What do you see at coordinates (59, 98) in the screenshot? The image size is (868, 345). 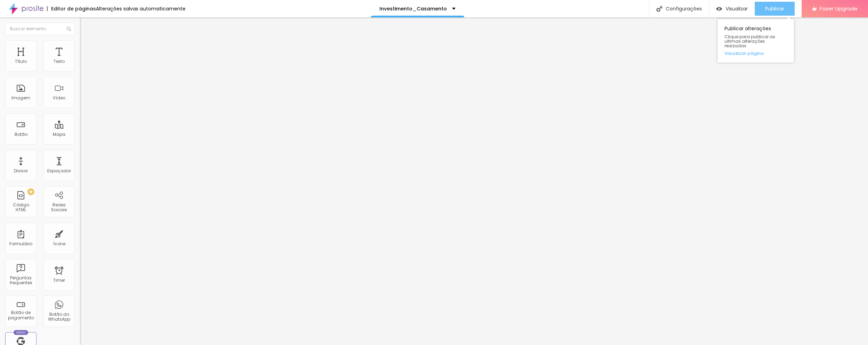 I see `div: Vídeo` at bounding box center [59, 98].